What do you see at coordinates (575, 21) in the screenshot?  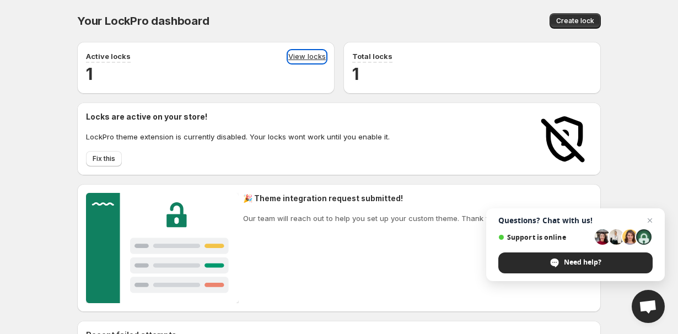 I see `span: Create lock` at bounding box center [575, 21].